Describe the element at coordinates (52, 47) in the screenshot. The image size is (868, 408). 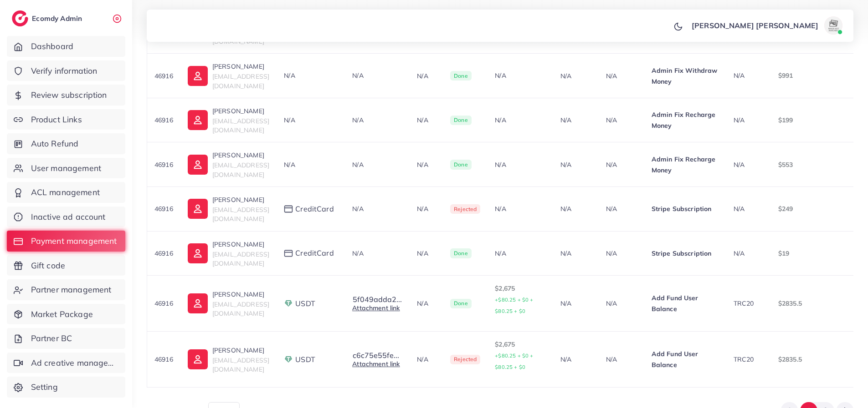
I see `span: Dashboard` at that location.